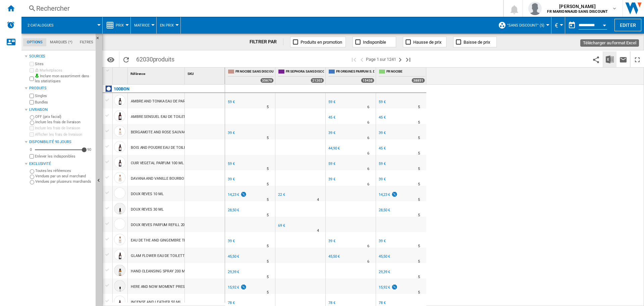  Describe the element at coordinates (64, 96) in the screenshot. I see `label: Singles` at that location.